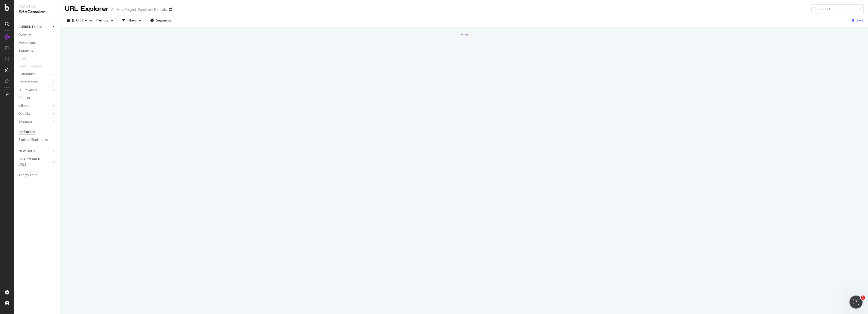 Image resolution: width=868 pixels, height=314 pixels. I want to click on div: Search Engines, so click(30, 66).